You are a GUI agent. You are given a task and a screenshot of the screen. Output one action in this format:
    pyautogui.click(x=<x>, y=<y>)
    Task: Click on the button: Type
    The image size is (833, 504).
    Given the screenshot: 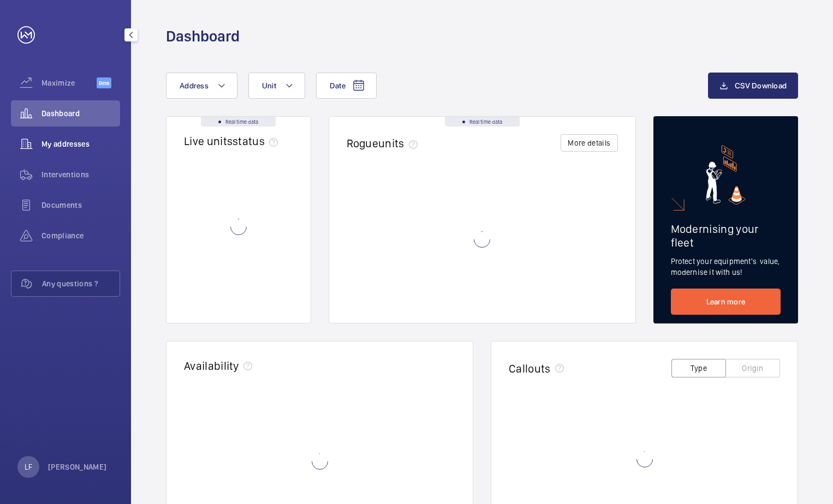 What is the action you would take?
    pyautogui.click(x=699, y=368)
    